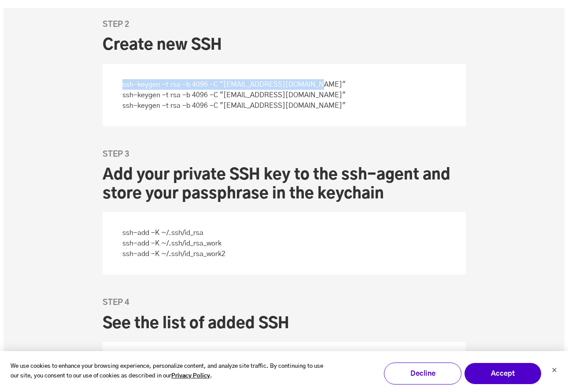 The height and width of the screenshot is (392, 568). I want to click on p: We use cookies to enhance your browsing experience, personalize content, and analyze site traffic..., so click(170, 372).